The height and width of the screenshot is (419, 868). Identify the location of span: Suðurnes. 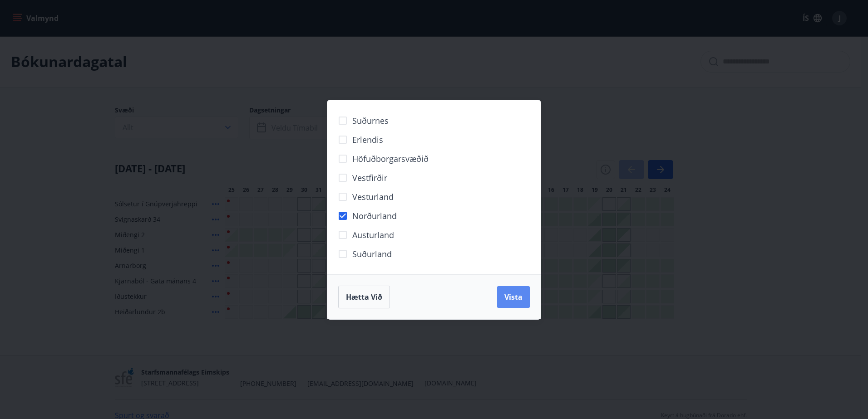
(370, 121).